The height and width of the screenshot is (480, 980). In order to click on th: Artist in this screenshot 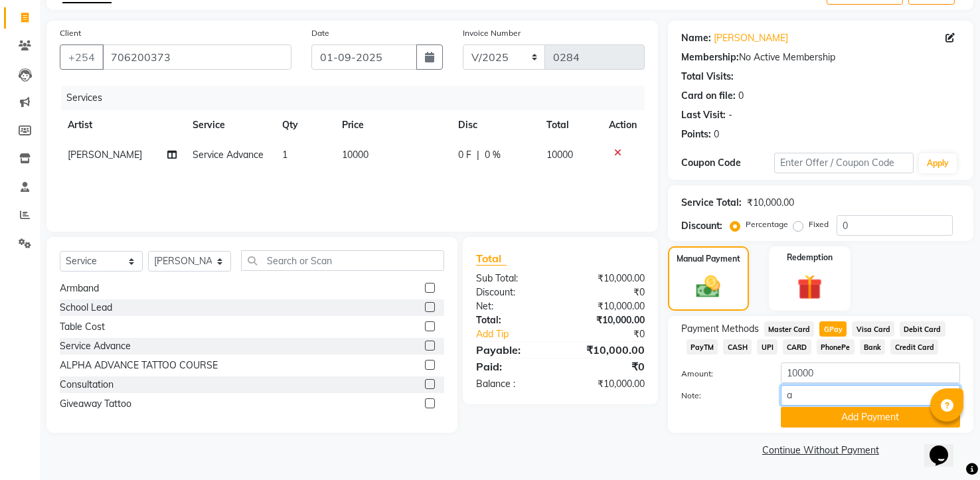, I will do `click(122, 125)`.